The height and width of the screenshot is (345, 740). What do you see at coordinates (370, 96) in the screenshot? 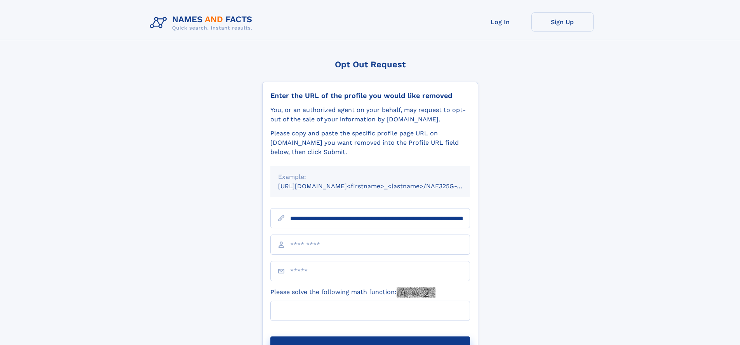
I see `div: Enter the URL of the profile you would like removed` at bounding box center [370, 96].